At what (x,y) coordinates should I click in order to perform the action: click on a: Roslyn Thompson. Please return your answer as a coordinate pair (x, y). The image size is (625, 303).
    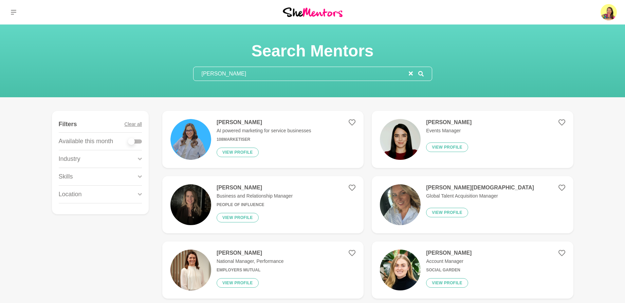
    Looking at the image, I should click on (609, 12).